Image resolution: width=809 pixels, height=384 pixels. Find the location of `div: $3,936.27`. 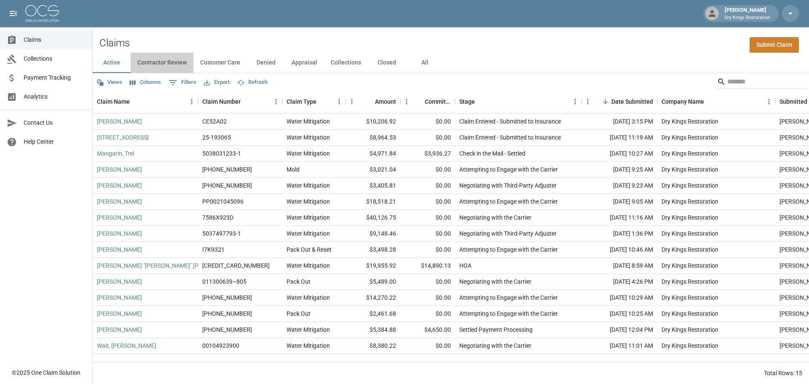

div: $3,936.27 is located at coordinates (428, 154).